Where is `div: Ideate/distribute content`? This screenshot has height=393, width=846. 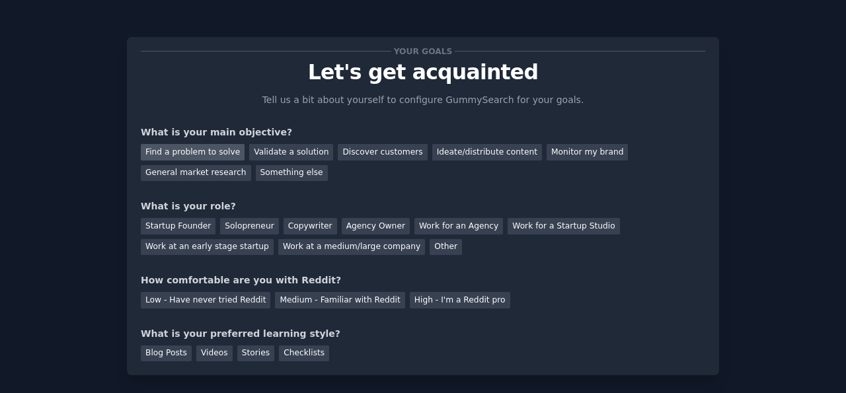
div: Ideate/distribute content is located at coordinates (487, 152).